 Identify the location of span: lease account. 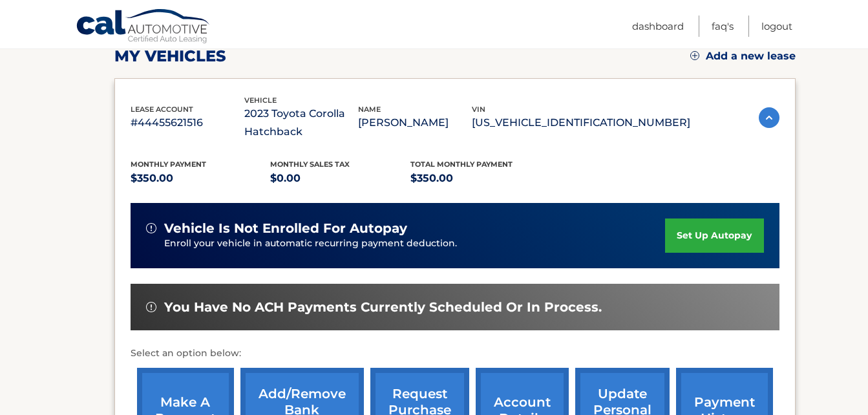
(162, 109).